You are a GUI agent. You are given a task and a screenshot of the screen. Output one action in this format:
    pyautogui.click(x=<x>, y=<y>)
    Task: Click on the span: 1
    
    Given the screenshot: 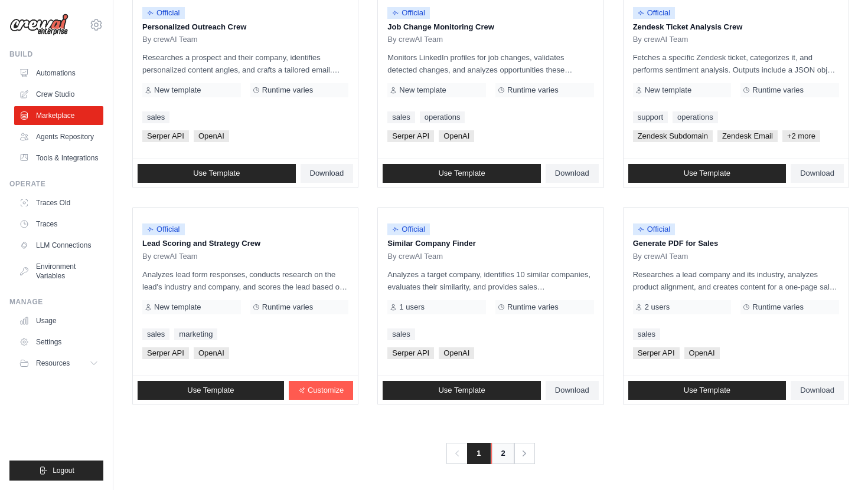 What is the action you would take?
    pyautogui.click(x=478, y=454)
    